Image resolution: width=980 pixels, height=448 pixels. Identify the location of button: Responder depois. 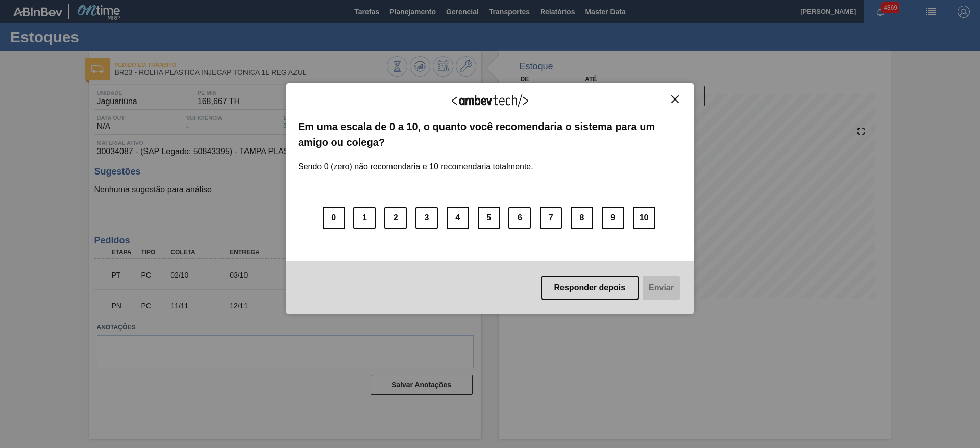
(590, 288).